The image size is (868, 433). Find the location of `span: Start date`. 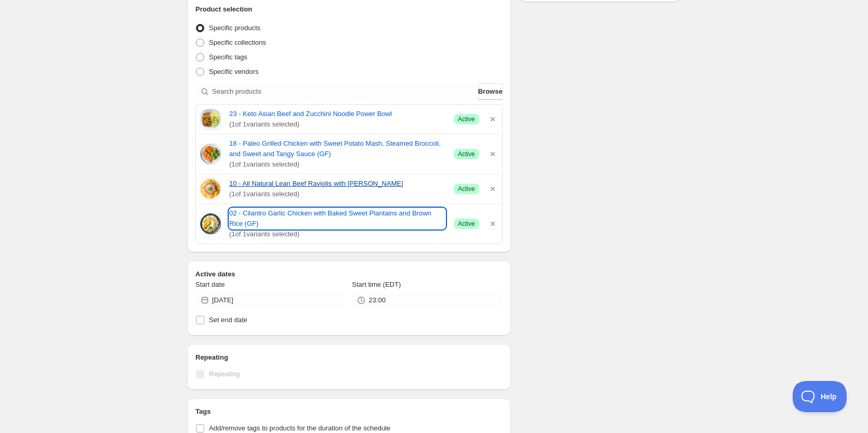

span: Start date is located at coordinates (210, 284).